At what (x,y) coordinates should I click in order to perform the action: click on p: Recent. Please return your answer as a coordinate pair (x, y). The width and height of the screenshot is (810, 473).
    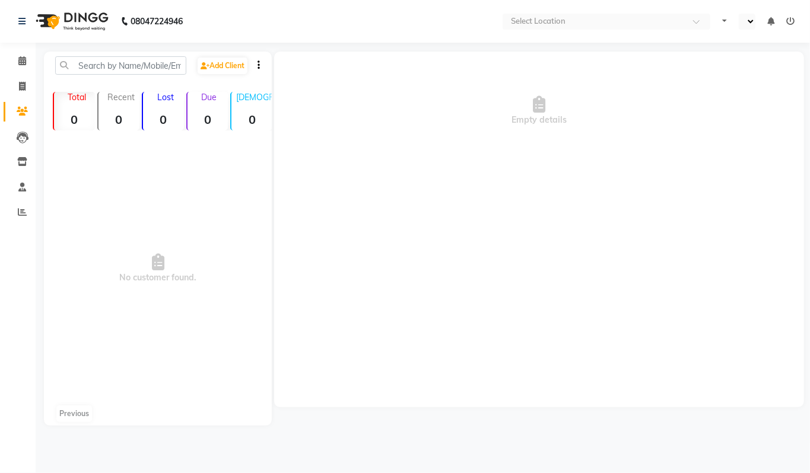
    Looking at the image, I should click on (121, 97).